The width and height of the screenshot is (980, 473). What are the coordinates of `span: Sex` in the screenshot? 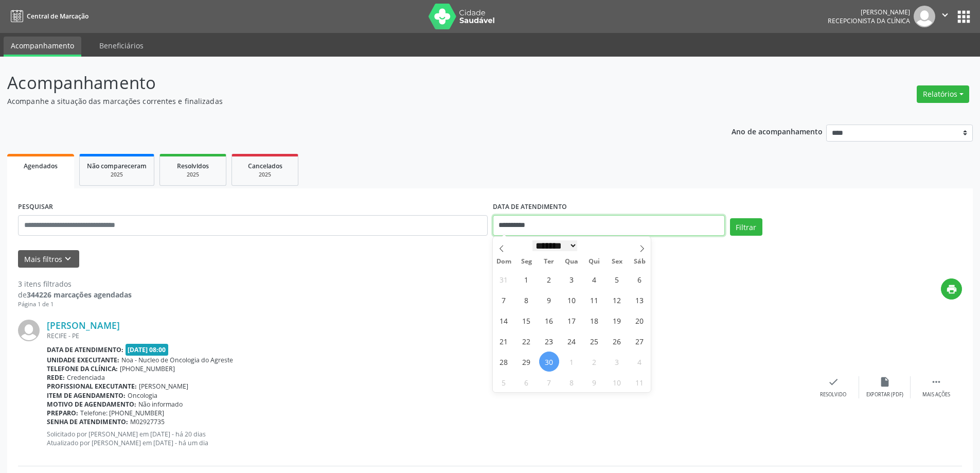 It's located at (617, 261).